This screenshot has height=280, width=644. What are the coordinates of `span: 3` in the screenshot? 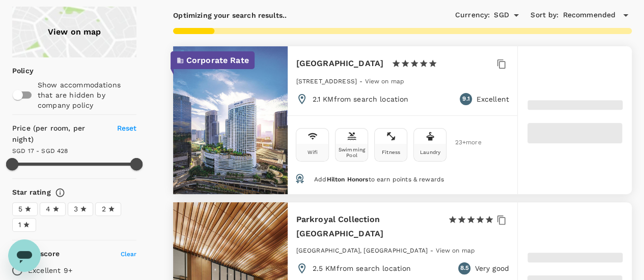 It's located at (76, 209).